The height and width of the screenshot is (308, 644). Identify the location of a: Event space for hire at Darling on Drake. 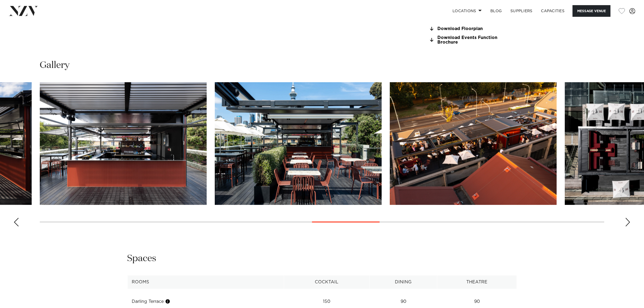
(298, 143).